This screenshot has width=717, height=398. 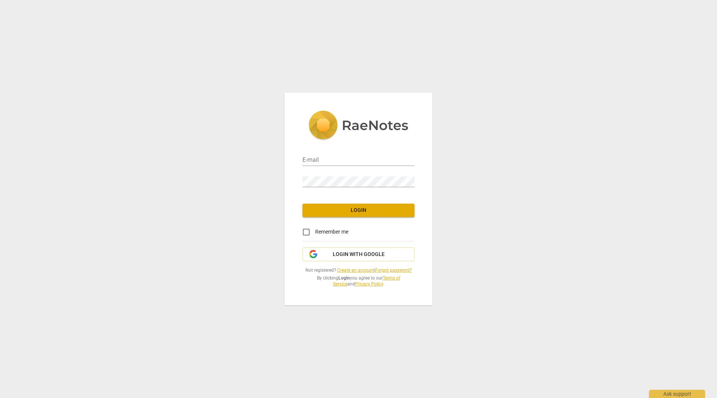 I want to click on a: Forgot password?, so click(x=394, y=270).